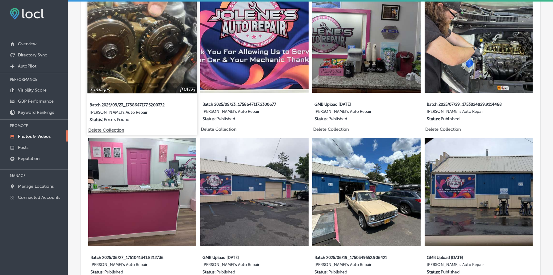 The width and height of the screenshot is (553, 275). What do you see at coordinates (100, 89) in the screenshot?
I see `p: 3 images` at bounding box center [100, 89].